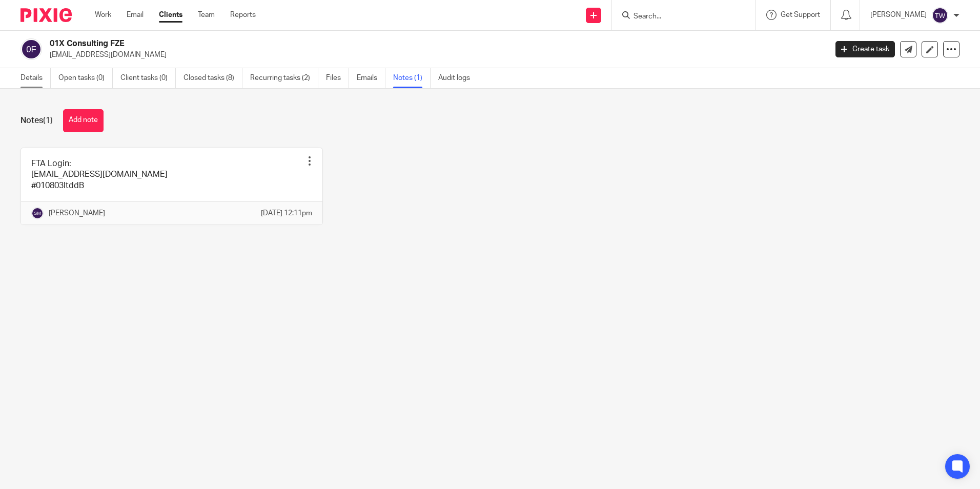 The width and height of the screenshot is (980, 489). What do you see at coordinates (337, 78) in the screenshot?
I see `a: Files` at bounding box center [337, 78].